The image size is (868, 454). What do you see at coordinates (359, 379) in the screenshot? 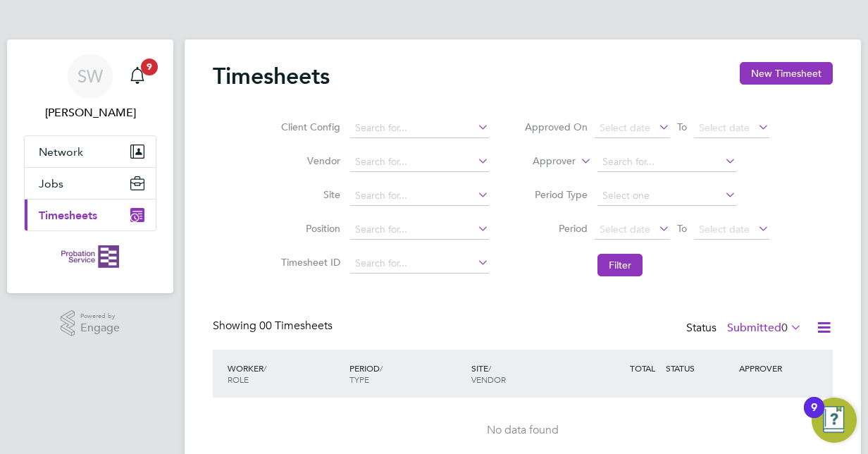
I see `span: TYPE` at bounding box center [359, 379].